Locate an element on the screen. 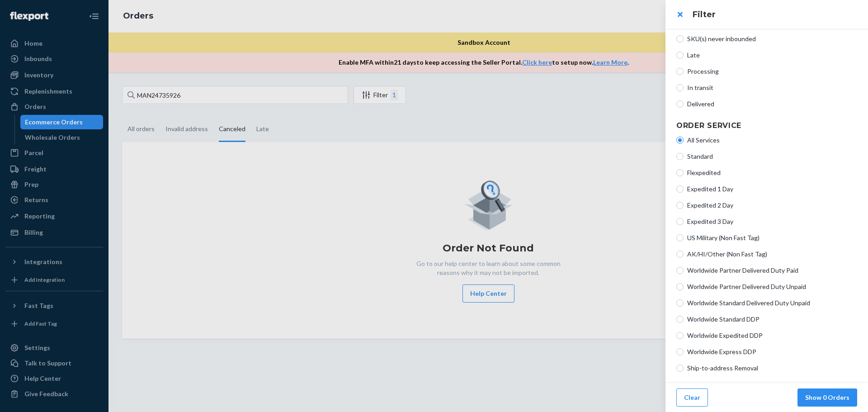  input: Expedited 2 Day is located at coordinates (680, 206).